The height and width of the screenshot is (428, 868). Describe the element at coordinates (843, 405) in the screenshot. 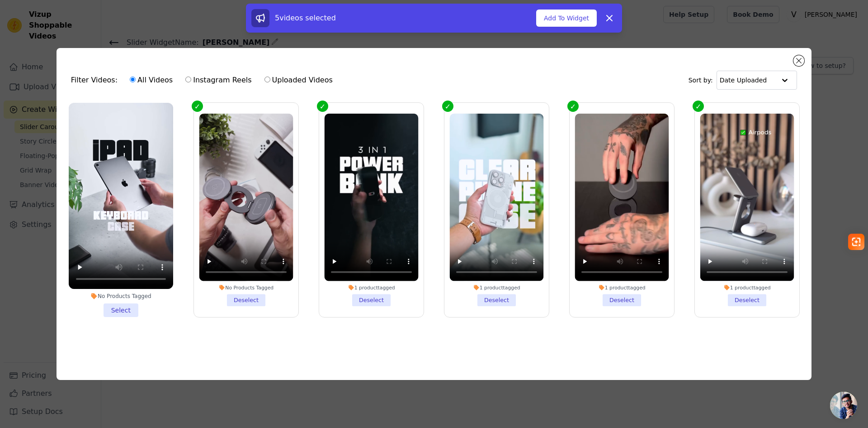

I see `div: Bate-papo aberto` at that location.